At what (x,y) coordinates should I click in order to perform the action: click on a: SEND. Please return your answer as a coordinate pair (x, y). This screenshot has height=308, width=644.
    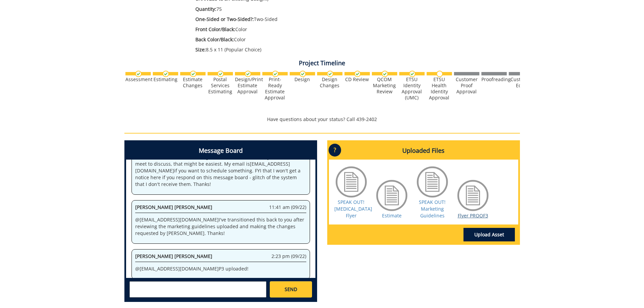
    Looking at the image, I should click on (291, 290).